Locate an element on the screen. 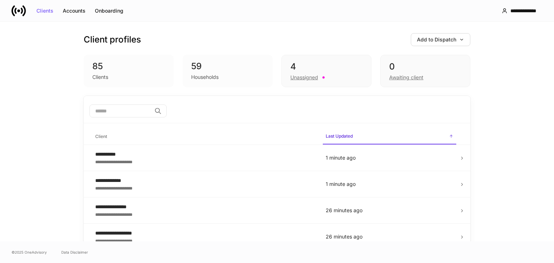  span: Last Updated is located at coordinates (389, 137).